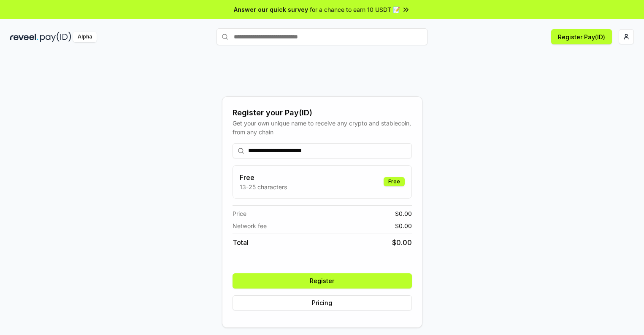 The width and height of the screenshot is (644, 335). What do you see at coordinates (322, 281) in the screenshot?
I see `button: Register` at bounding box center [322, 281].